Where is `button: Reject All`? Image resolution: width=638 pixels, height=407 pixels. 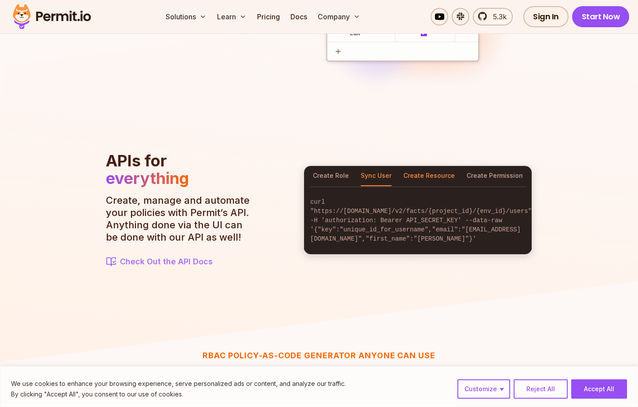
button: Reject All is located at coordinates (540, 389).